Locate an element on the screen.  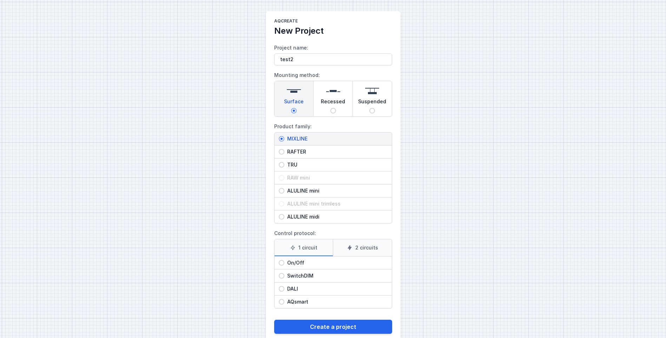
img: surface.svg is located at coordinates (294, 91).